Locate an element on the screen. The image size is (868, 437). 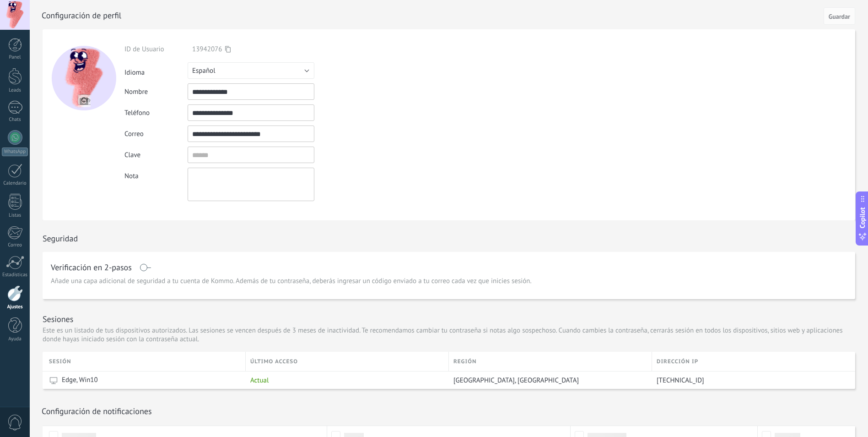
div: Estadísticas is located at coordinates (15, 275).